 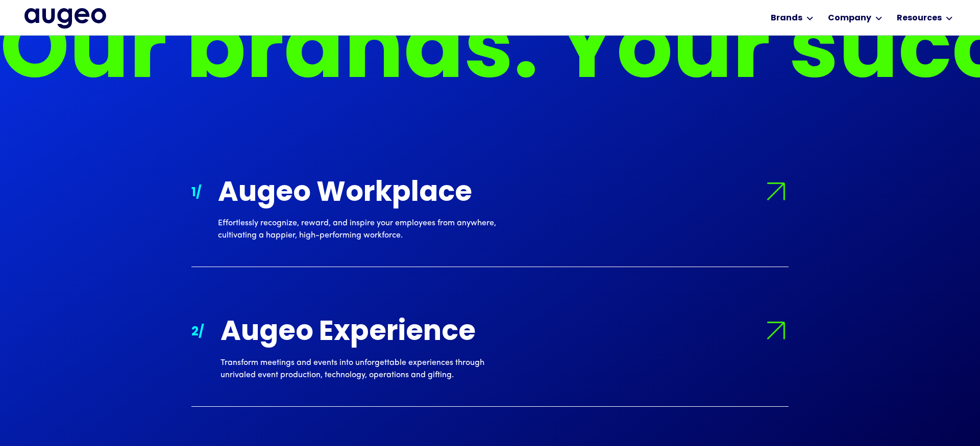 I want to click on div: Augeo Workplace, so click(x=365, y=194).